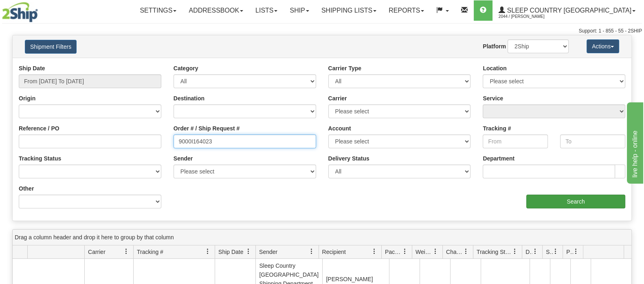 The image size is (644, 284). Describe the element at coordinates (494, 68) in the screenshot. I see `label: Location` at that location.